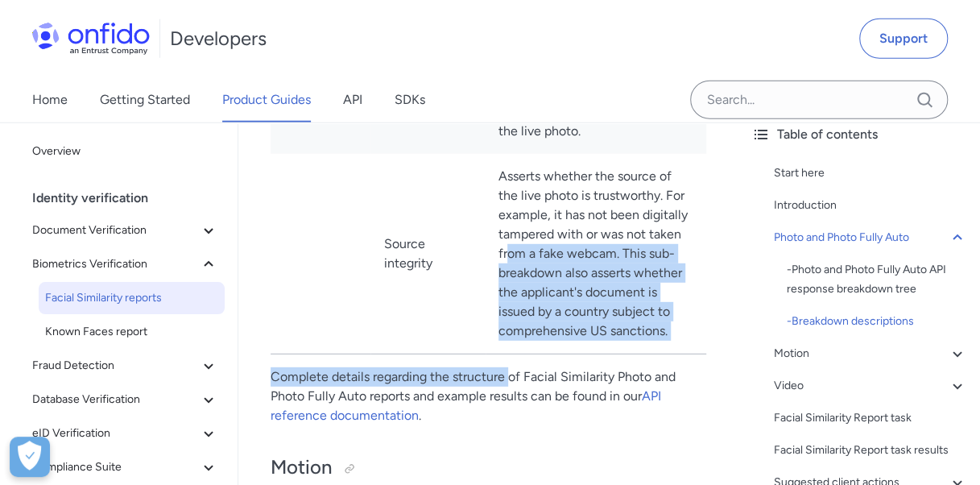  I want to click on span: Document Verification, so click(115, 230).